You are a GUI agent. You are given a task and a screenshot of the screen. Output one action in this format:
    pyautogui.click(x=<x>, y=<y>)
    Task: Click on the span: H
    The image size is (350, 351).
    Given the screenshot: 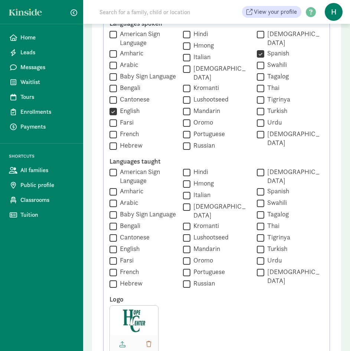 What is the action you would take?
    pyautogui.click(x=334, y=12)
    